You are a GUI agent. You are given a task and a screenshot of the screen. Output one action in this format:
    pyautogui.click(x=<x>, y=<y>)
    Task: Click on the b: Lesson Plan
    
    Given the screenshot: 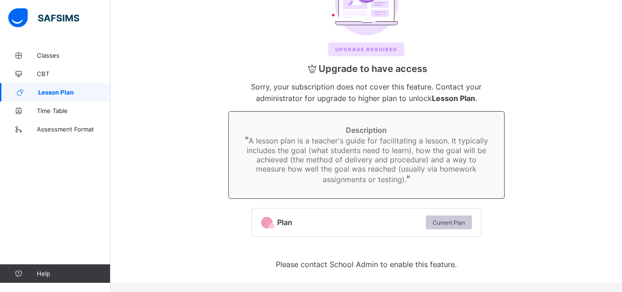 What is the action you would take?
    pyautogui.click(x=454, y=98)
    